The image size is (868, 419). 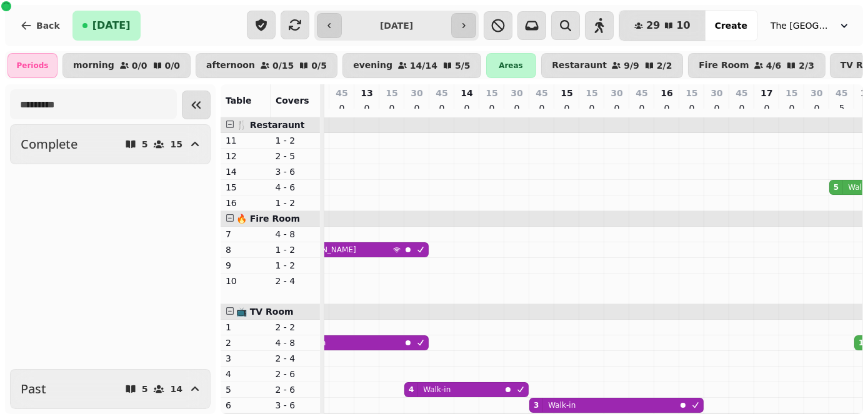 What do you see at coordinates (196, 105) in the screenshot?
I see `button: Collapse sidebar` at bounding box center [196, 105].